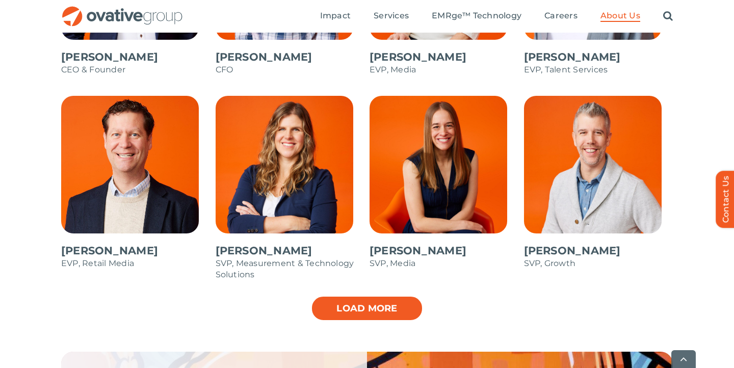  I want to click on a: Services, so click(391, 16).